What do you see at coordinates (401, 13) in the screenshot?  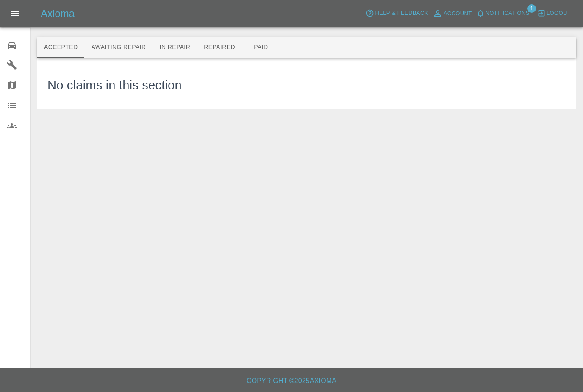 I see `span: Help & Feedback` at bounding box center [401, 13].